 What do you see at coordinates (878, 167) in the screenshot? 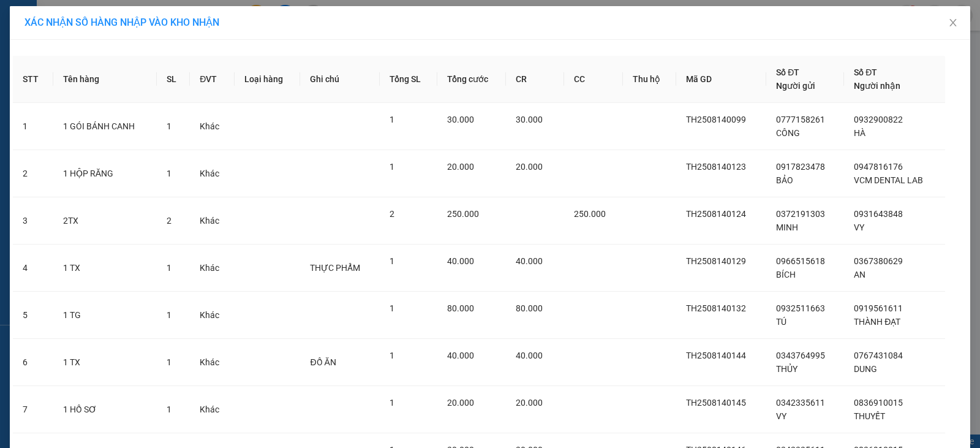
I see `span: 0947816176` at bounding box center [878, 167].